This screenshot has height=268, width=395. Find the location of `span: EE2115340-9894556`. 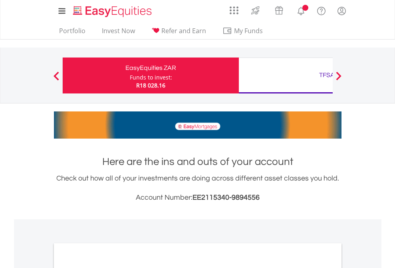

span: EE2115340-9894556 is located at coordinates (226, 197).